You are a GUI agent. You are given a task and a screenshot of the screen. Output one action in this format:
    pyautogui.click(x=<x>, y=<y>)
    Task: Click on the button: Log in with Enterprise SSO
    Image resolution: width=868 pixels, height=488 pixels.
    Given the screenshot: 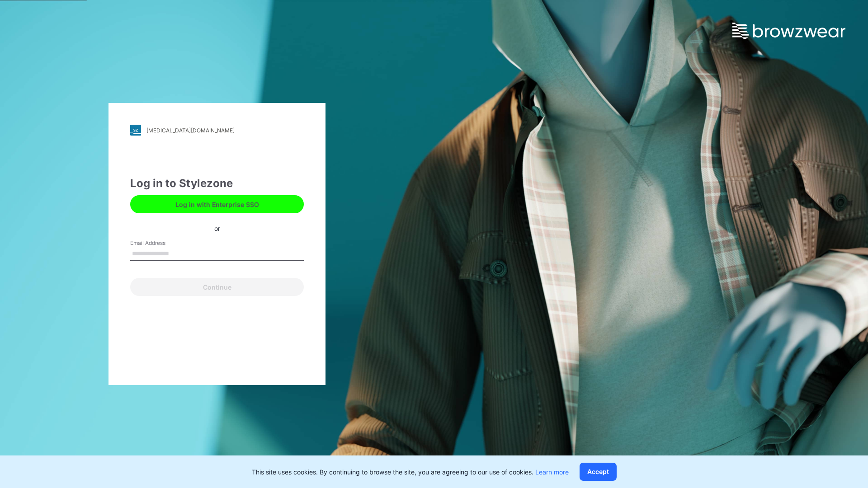 What is the action you would take?
    pyautogui.click(x=217, y=204)
    